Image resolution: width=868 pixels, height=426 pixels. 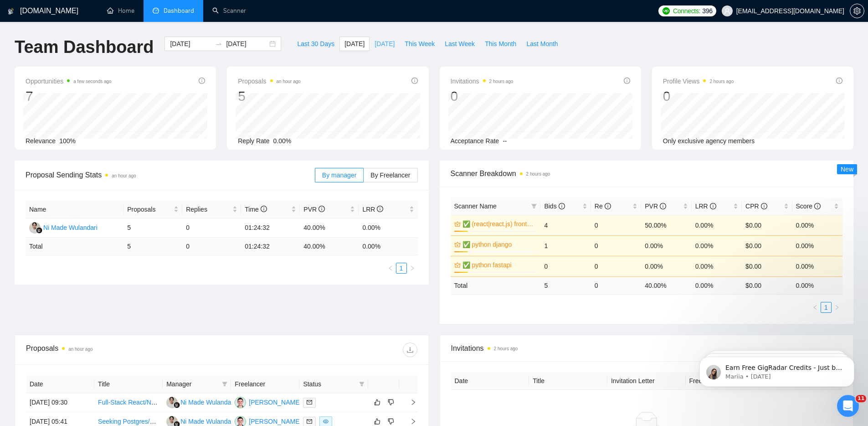 I want to click on a: Full-Stack React/Node/TypeScript Developer, so click(x=161, y=403).